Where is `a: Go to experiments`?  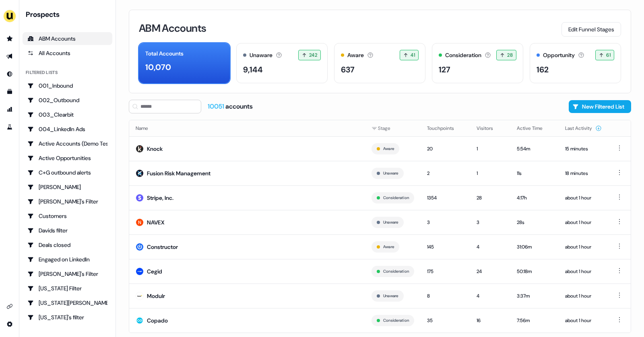
a: Go to experiments is located at coordinates (10, 127).